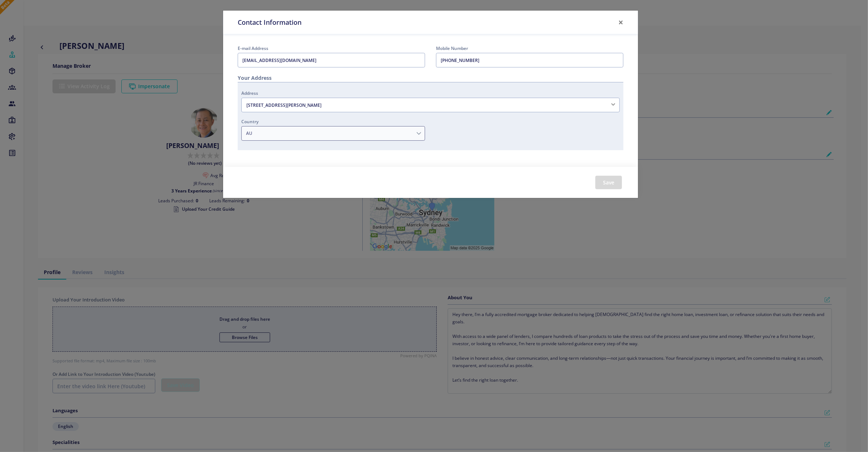 This screenshot has height=452, width=868. Describe the element at coordinates (609, 182) in the screenshot. I see `button: Save` at that location.